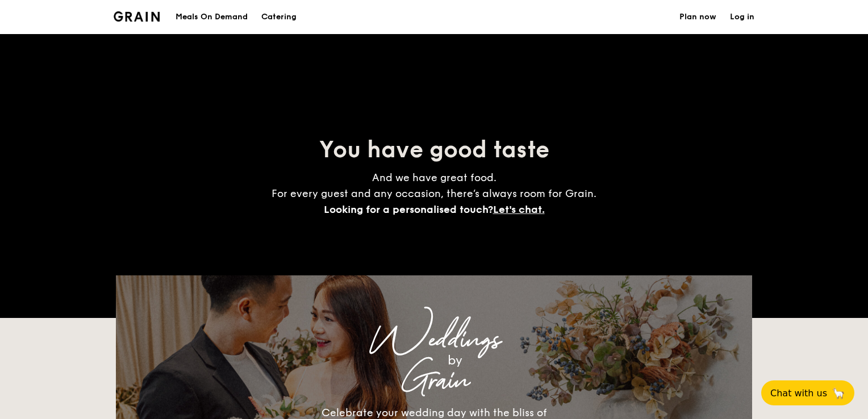  Describe the element at coordinates (136, 16) in the screenshot. I see `img: Grain` at that location.